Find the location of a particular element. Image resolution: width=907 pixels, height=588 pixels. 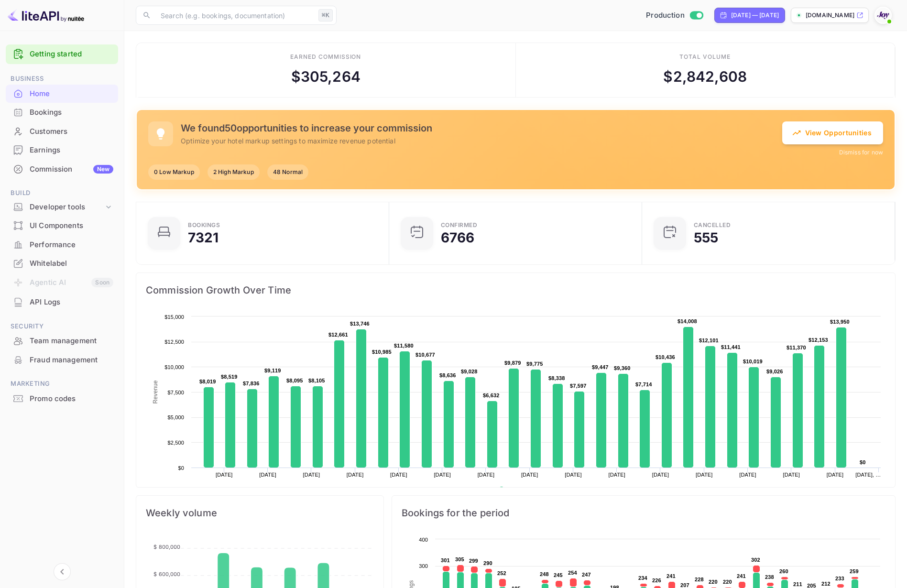

text: 247 is located at coordinates (586, 575).